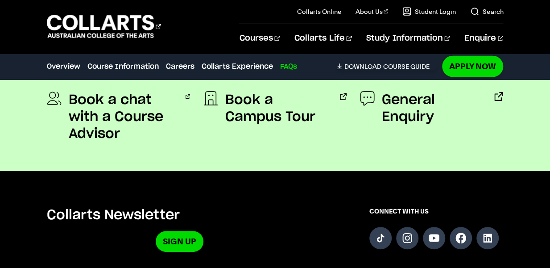 The width and height of the screenshot is (550, 268). I want to click on span: Download, so click(363, 66).